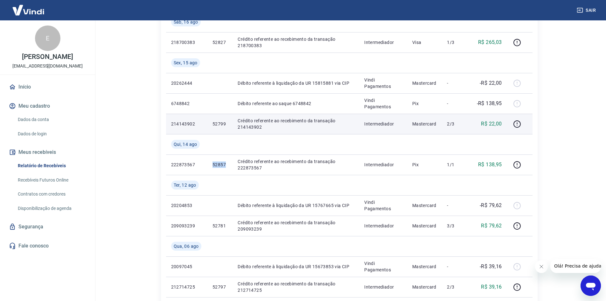  I want to click on p: 6748842, so click(187, 103).